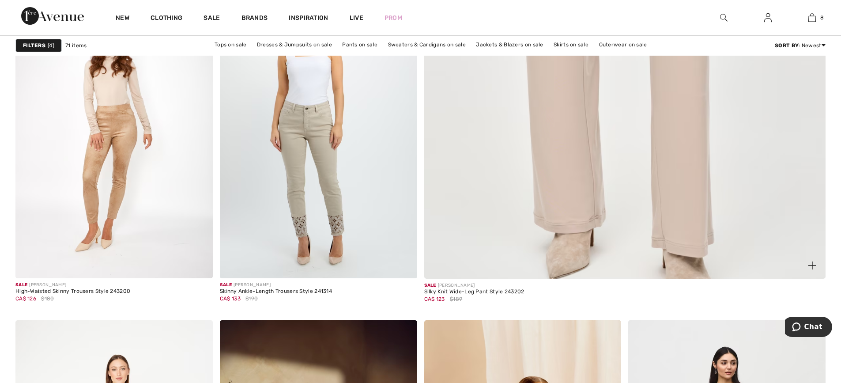 The width and height of the screenshot is (841, 383). What do you see at coordinates (26, 298) in the screenshot?
I see `span: CA$ 126` at bounding box center [26, 298].